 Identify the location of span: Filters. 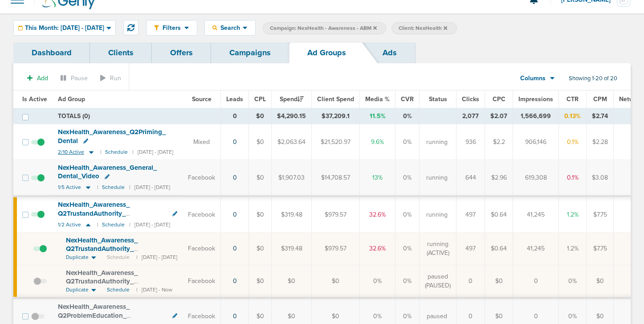
(171, 28).